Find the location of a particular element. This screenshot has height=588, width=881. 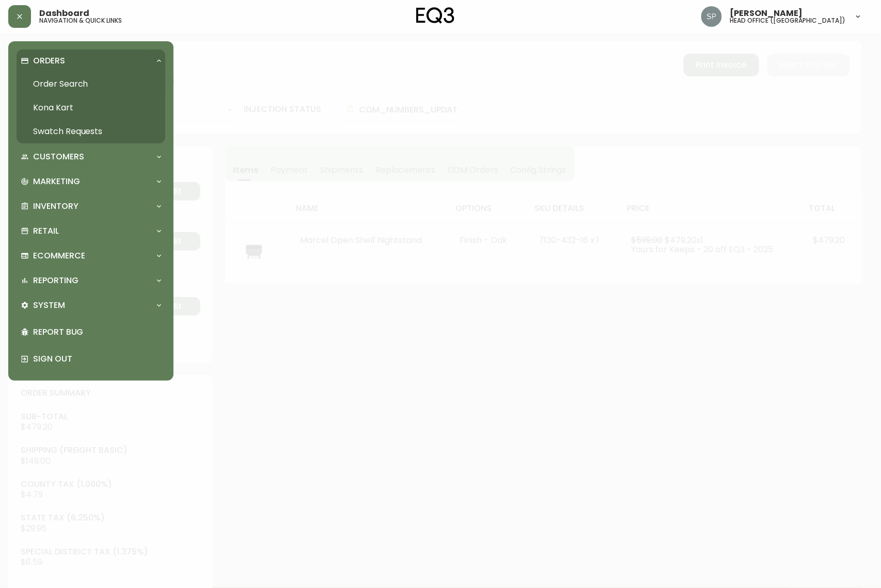

p: Orders is located at coordinates (49, 61).